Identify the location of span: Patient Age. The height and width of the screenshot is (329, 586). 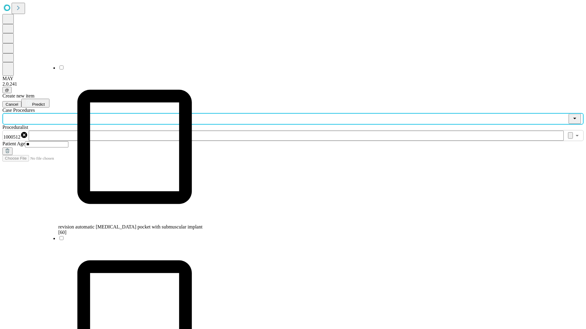
(14, 144).